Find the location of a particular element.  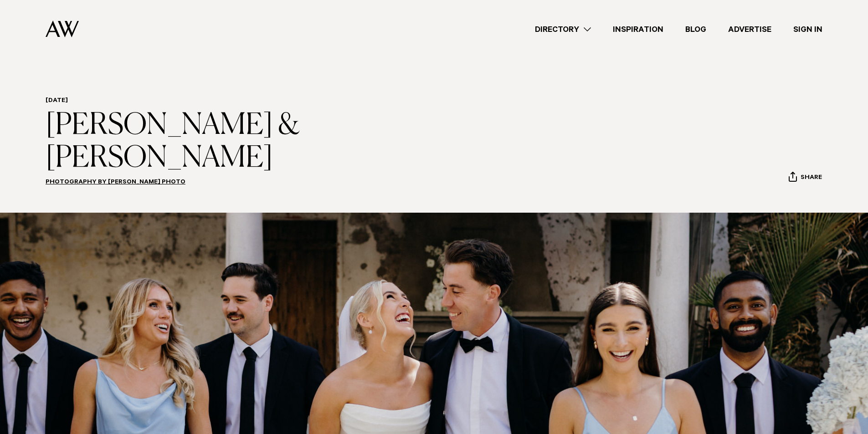

span: Share is located at coordinates (811, 178).